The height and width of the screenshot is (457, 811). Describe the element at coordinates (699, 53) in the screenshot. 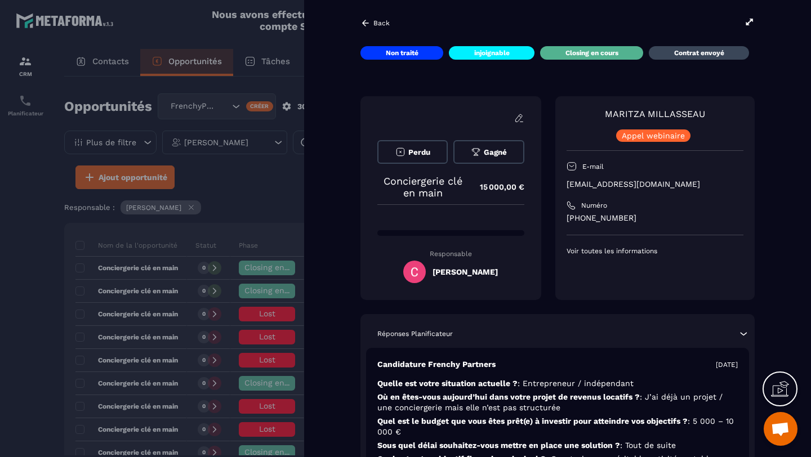

I see `p: Contrat envoyé` at that location.